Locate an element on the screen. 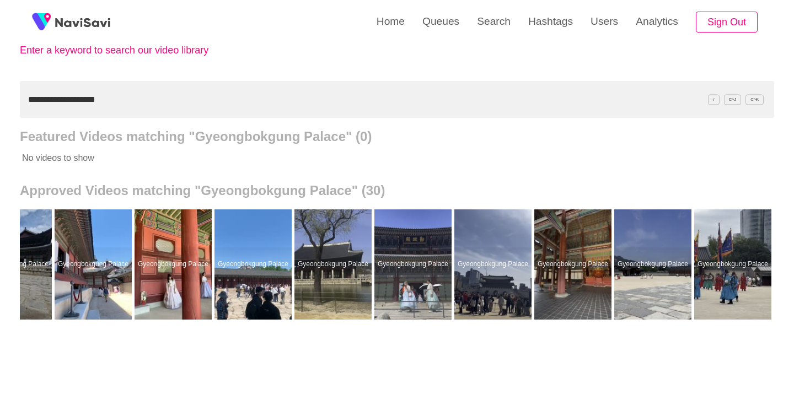 This screenshot has width=794, height=400. span: C^J is located at coordinates (733, 99).